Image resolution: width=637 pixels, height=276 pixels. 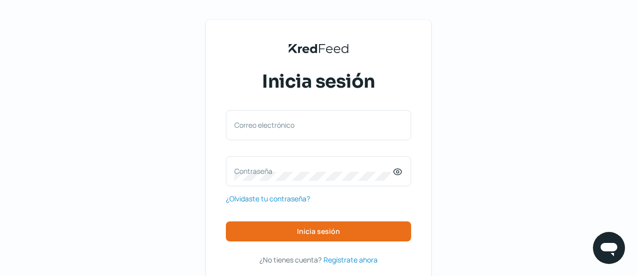 What do you see at coordinates (291, 260) in the screenshot?
I see `span: ¿No tienes cuenta?` at bounding box center [291, 260].